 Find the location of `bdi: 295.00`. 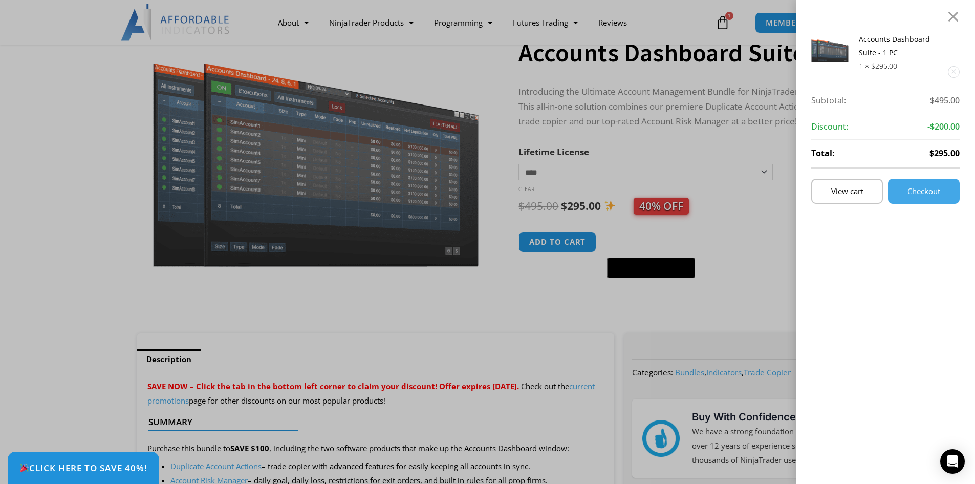

bdi: 295.00 is located at coordinates (884, 66).